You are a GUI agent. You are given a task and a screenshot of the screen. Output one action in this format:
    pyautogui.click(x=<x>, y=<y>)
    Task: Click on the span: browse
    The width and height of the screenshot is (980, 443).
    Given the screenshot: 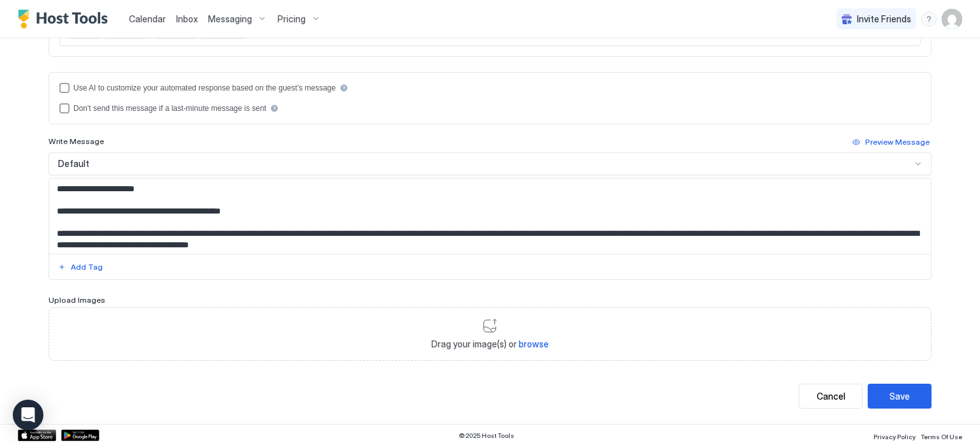 What is the action you would take?
    pyautogui.click(x=533, y=344)
    